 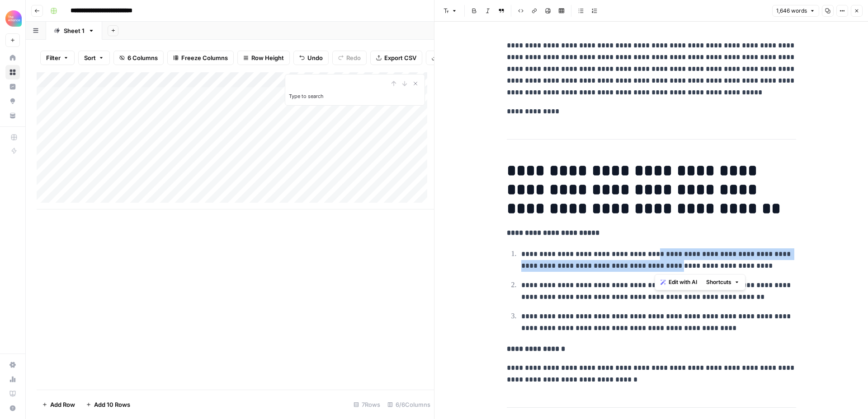 What do you see at coordinates (415, 83) in the screenshot?
I see `button: Close Search` at bounding box center [415, 83].